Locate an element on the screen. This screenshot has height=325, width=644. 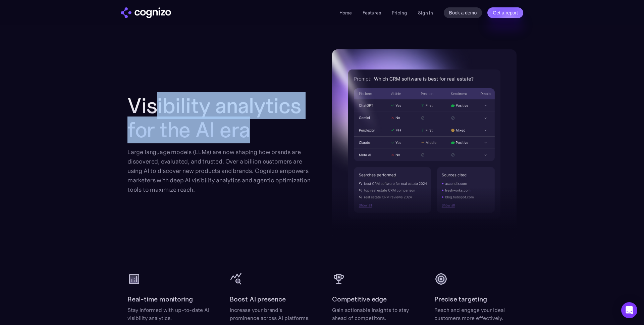
img: cup icon is located at coordinates (339, 279).